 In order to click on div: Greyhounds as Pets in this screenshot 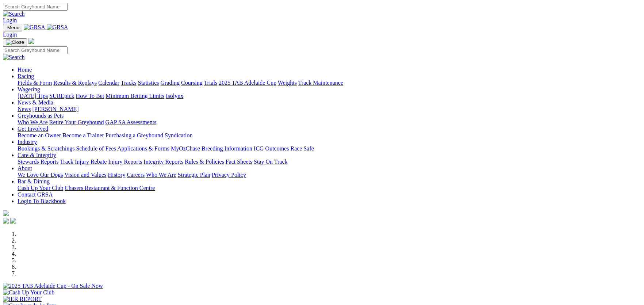, I will do `click(329, 122)`.